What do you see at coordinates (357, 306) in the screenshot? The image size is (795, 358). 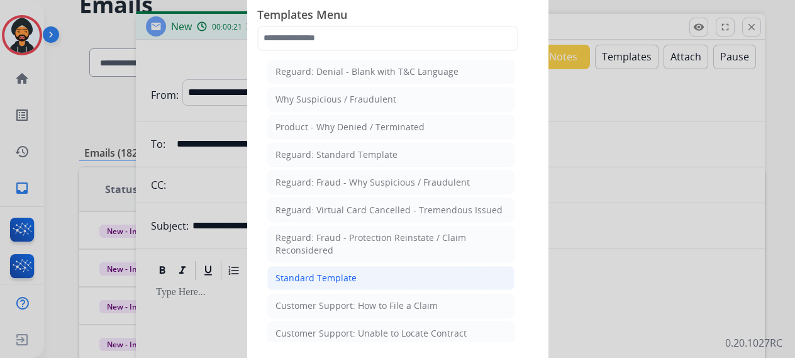 I see `div: Customer Support: How to File a Claim` at bounding box center [357, 306].